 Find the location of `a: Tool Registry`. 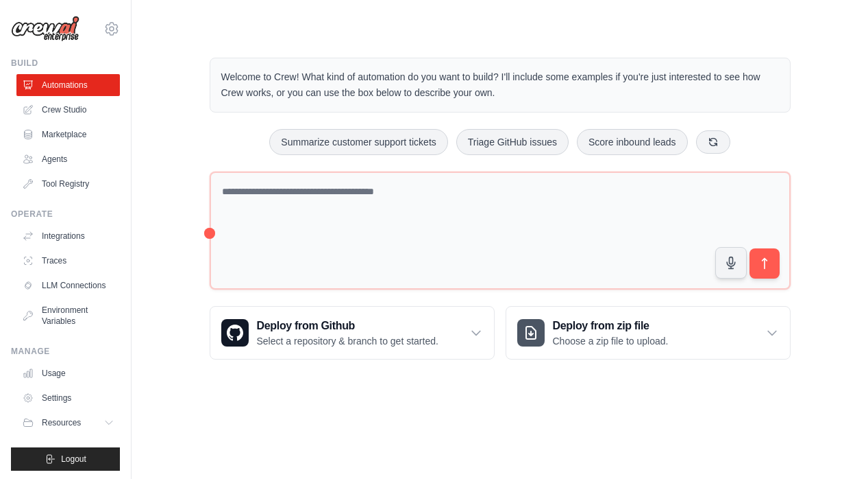

a: Tool Registry is located at coordinates (68, 184).